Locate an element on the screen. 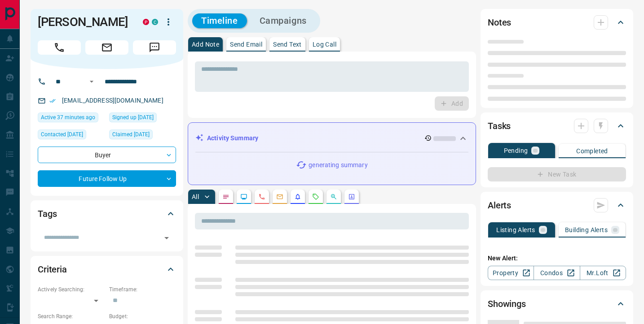 The height and width of the screenshot is (324, 644). p: generating summary is located at coordinates (337, 165).